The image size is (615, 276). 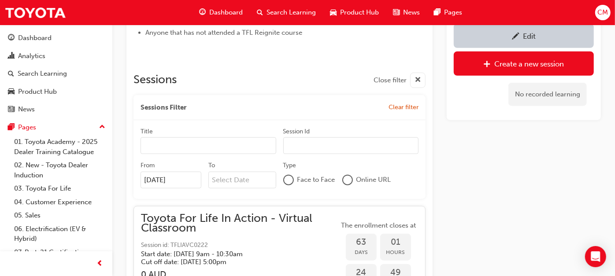 I want to click on span: Face to Face, so click(x=316, y=180).